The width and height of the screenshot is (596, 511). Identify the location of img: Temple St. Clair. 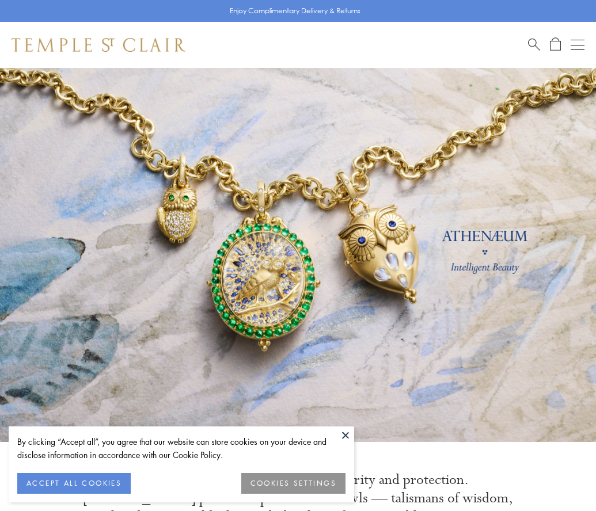
(98, 45).